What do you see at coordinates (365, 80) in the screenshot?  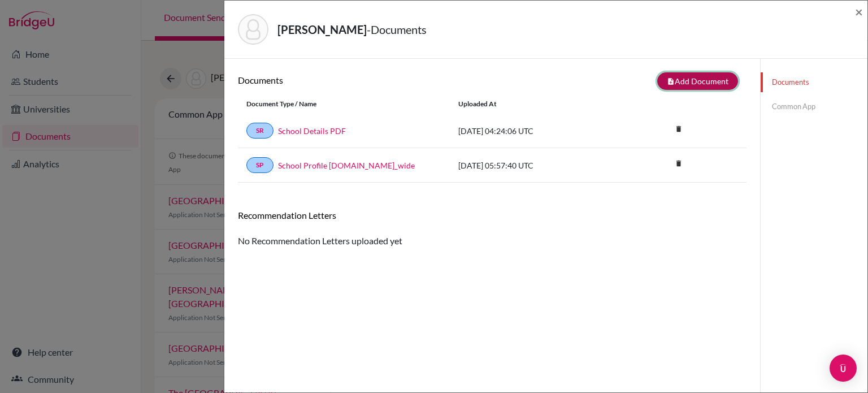 I see `h6: Documents` at bounding box center [365, 80].